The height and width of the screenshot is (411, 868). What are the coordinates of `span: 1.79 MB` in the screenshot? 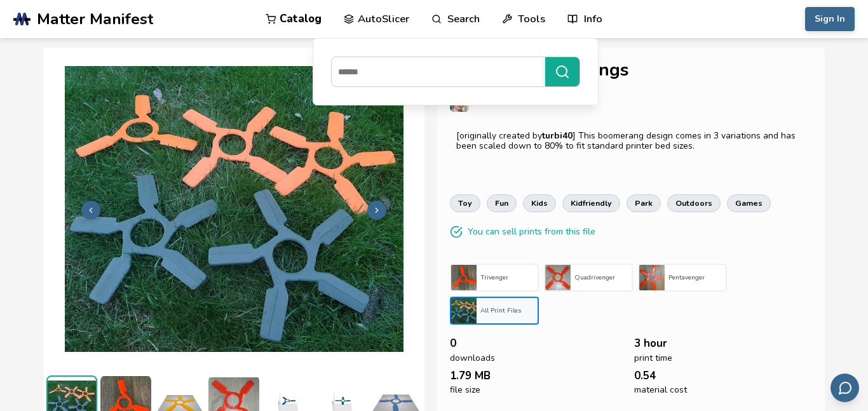 It's located at (470, 375).